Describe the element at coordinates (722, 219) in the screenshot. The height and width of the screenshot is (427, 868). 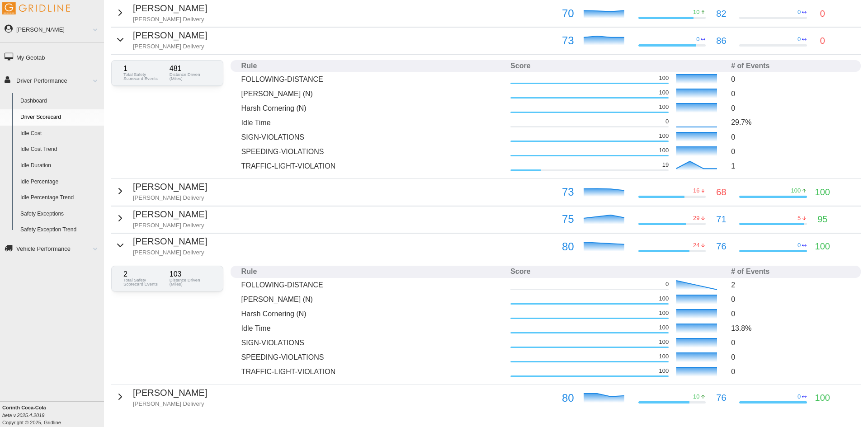
I see `p: 71` at that location.